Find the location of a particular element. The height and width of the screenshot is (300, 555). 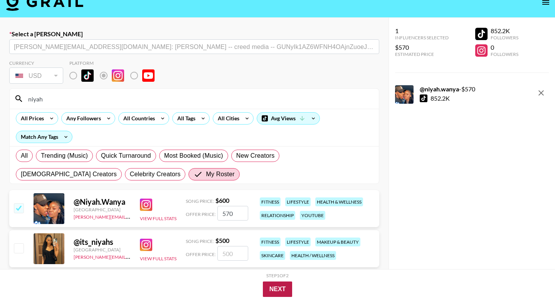

div: All Countries is located at coordinates (138, 118).